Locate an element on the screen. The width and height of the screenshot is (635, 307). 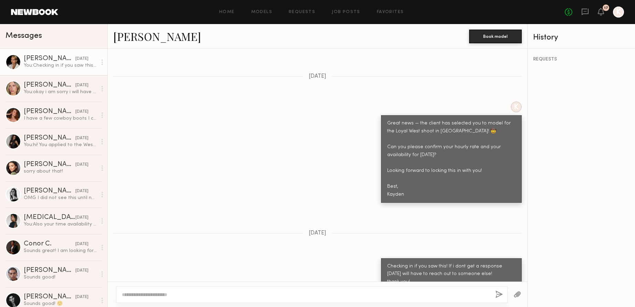
a: Job Posts is located at coordinates (346, 12).